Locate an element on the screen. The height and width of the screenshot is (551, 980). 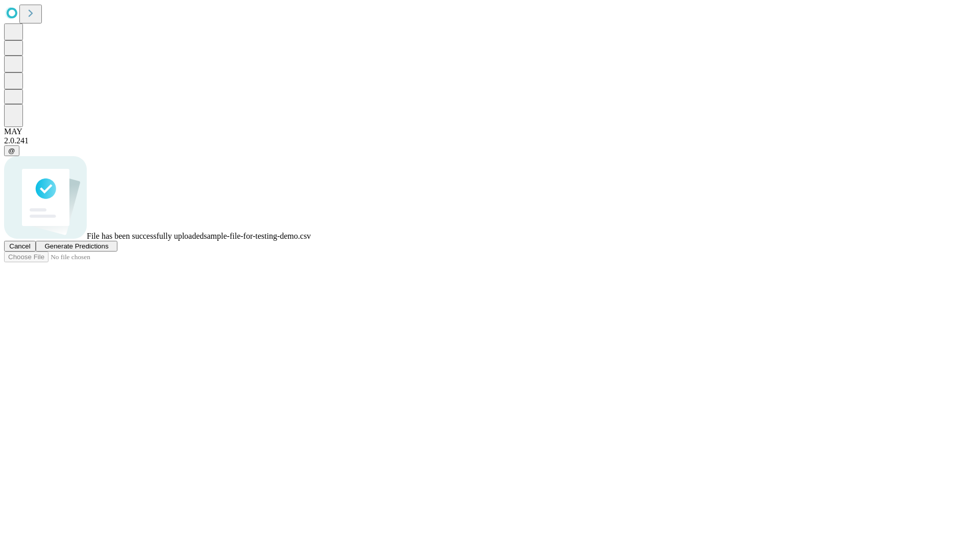
span: sample-file-for-testing-demo.csv is located at coordinates (257, 236).